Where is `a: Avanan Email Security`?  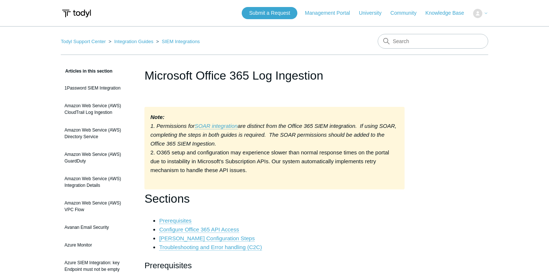
a: Avanan Email Security is located at coordinates (97, 227).